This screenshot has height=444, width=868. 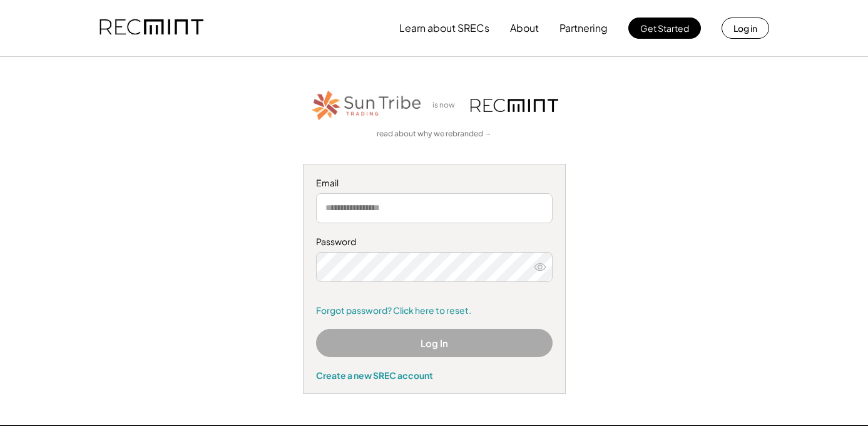 What do you see at coordinates (524, 28) in the screenshot?
I see `button: About` at bounding box center [524, 28].